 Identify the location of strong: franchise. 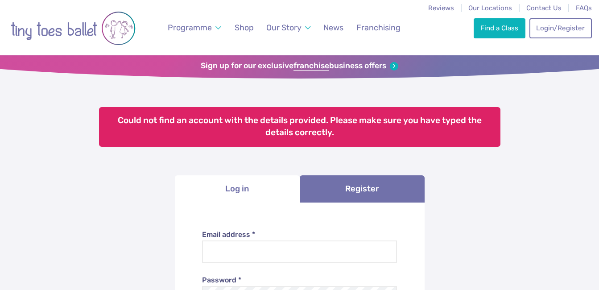
(311, 66).